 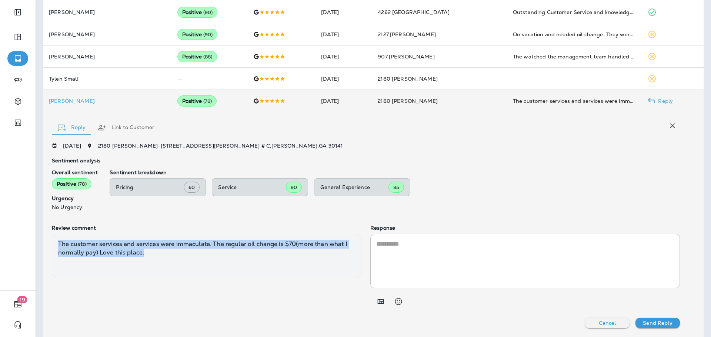 I want to click on span: 85, so click(x=396, y=187).